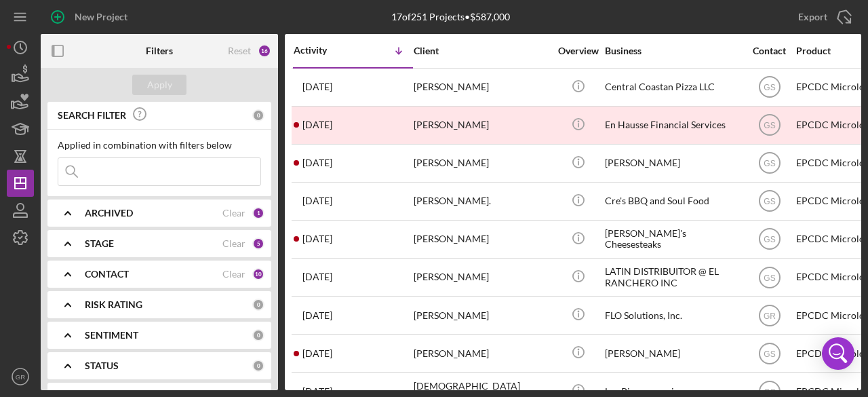 This screenshot has width=868, height=397. I want to click on time: 2025-07-24 17:57, so click(317, 201).